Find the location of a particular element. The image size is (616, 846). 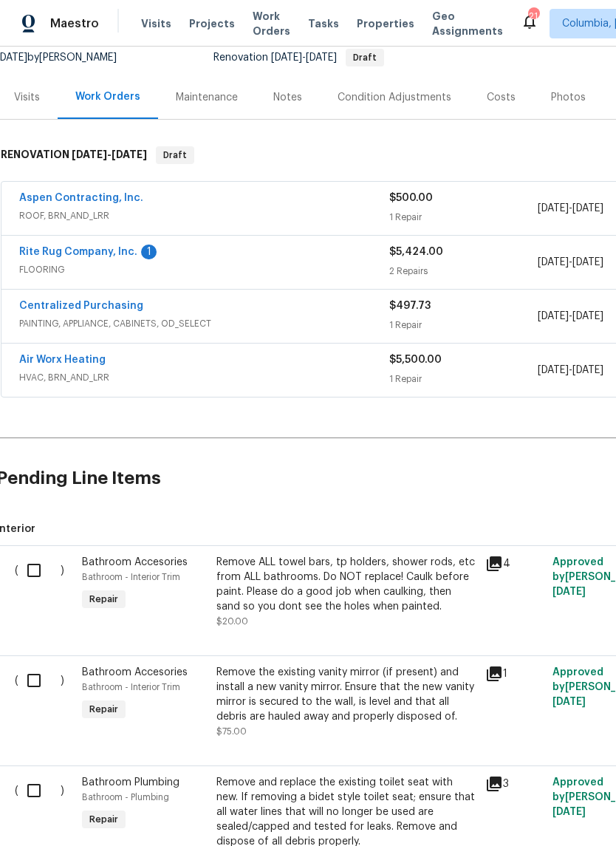

span: PAINTING, APPLIANCE, CABINETS, OD_SELECT is located at coordinates (204, 324).